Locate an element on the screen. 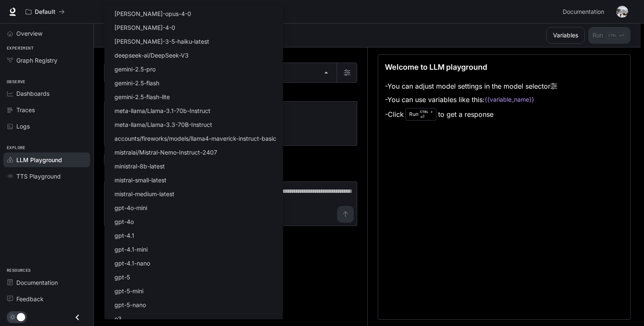  p: mistral-small-latest is located at coordinates (141, 180).